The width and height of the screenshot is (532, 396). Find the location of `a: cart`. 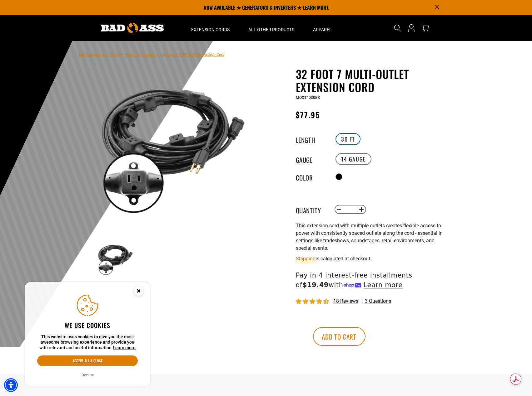

a: cart is located at coordinates (425, 28).